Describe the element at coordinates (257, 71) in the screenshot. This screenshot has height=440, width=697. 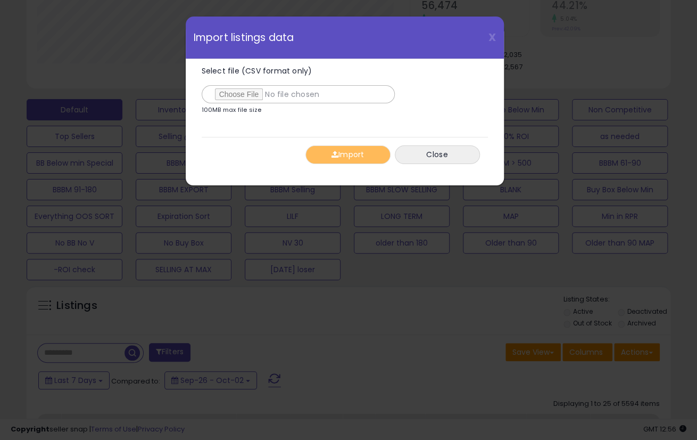
I see `span: Select file (CSV format only)` at that location.